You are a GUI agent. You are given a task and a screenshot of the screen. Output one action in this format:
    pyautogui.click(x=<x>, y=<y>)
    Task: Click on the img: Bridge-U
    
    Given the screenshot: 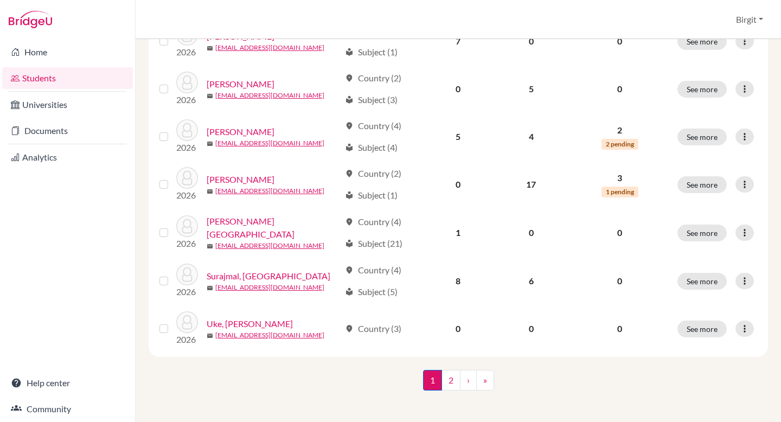 What is the action you would take?
    pyautogui.click(x=30, y=20)
    